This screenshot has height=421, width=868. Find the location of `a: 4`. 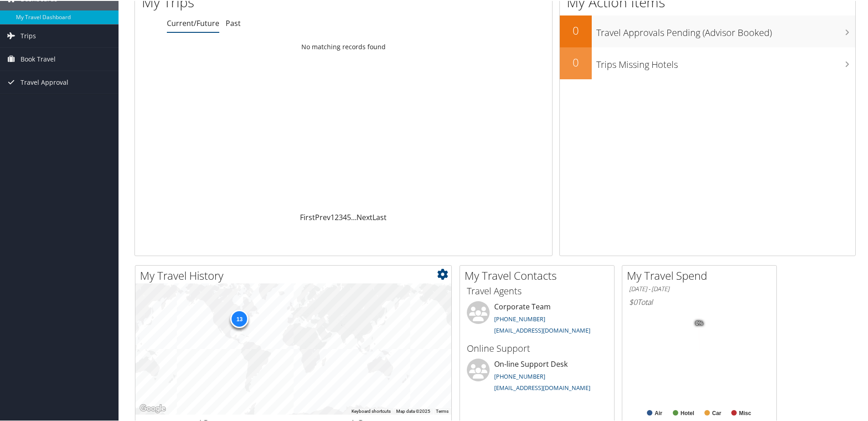

a: 4 is located at coordinates (344, 216).